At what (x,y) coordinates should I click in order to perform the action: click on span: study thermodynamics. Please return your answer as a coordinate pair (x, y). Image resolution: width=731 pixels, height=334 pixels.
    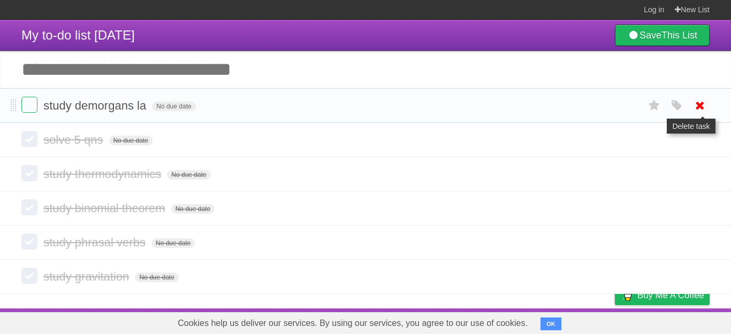
    Looking at the image, I should click on (103, 174).